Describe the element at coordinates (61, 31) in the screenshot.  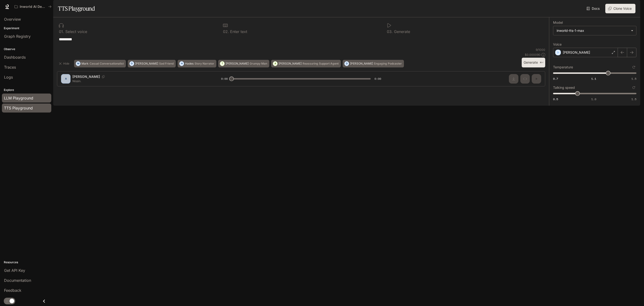
I see `p: 0 1 .` at that location.